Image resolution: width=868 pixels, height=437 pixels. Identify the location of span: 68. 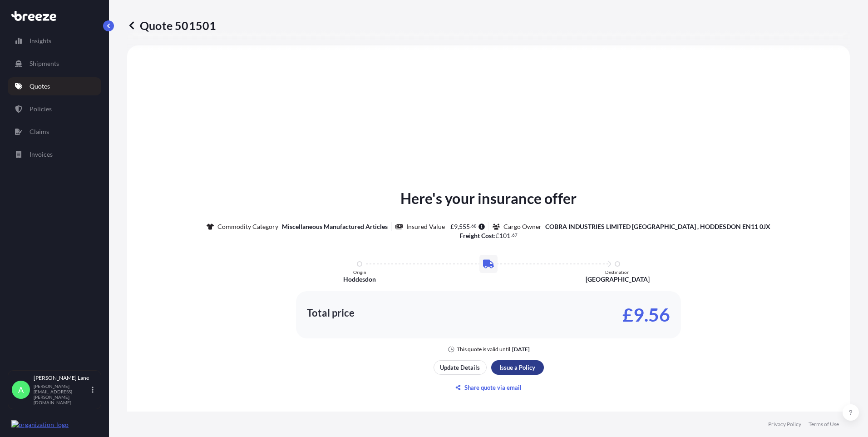
(474, 226).